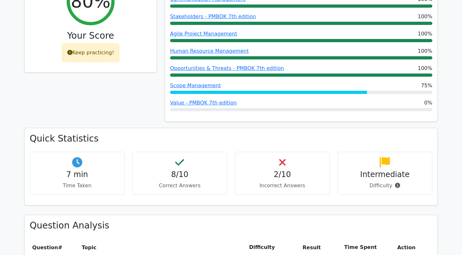 Image resolution: width=462 pixels, height=255 pixels. I want to click on span: 75%, so click(427, 86).